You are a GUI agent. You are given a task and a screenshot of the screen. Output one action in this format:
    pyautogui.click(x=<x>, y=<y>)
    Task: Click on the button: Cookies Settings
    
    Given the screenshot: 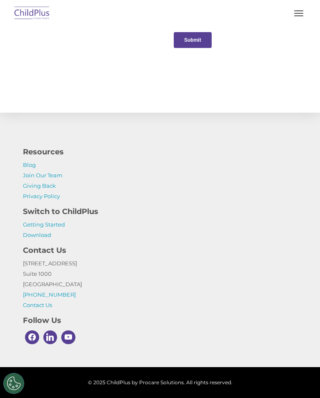 What is the action you would take?
    pyautogui.click(x=14, y=383)
    